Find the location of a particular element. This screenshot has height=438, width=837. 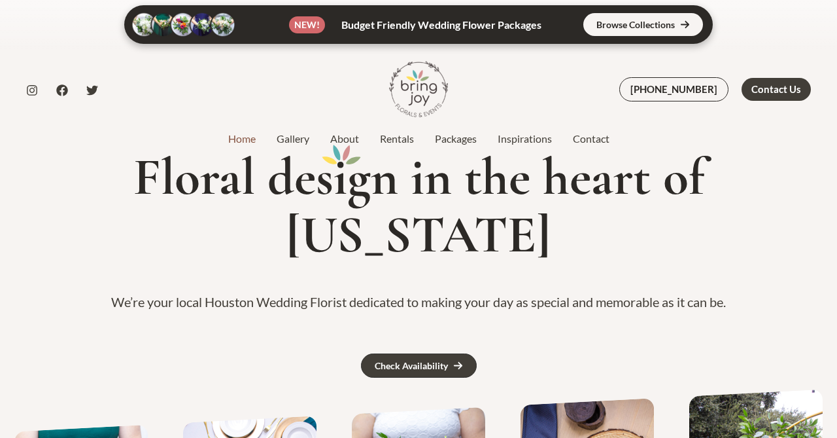

img: Bring Joy is located at coordinates (419, 89).